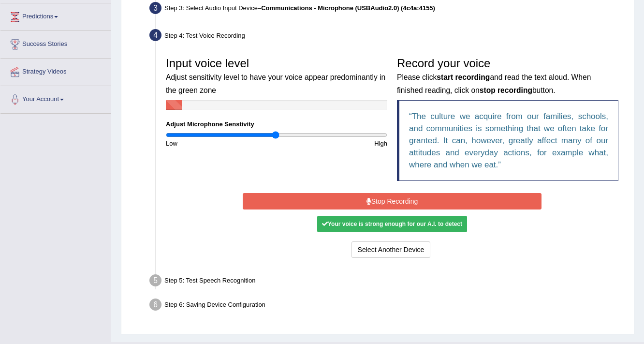 This screenshot has width=644, height=344. I want to click on div: Step 4: Test Voice Recording, so click(387, 37).